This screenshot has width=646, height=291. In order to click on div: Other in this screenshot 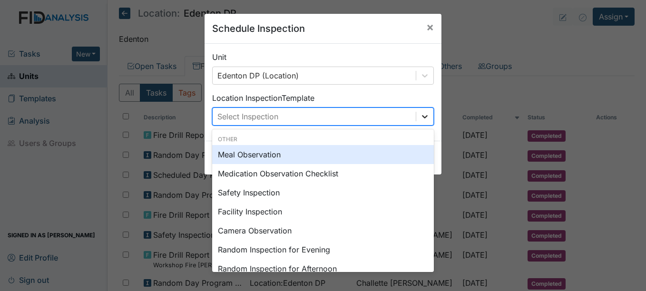, I will do `click(323, 139)`.